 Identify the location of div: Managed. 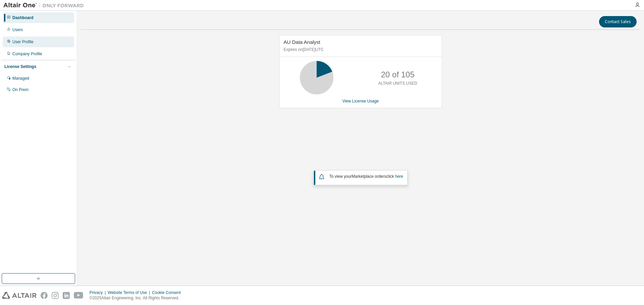
(21, 78).